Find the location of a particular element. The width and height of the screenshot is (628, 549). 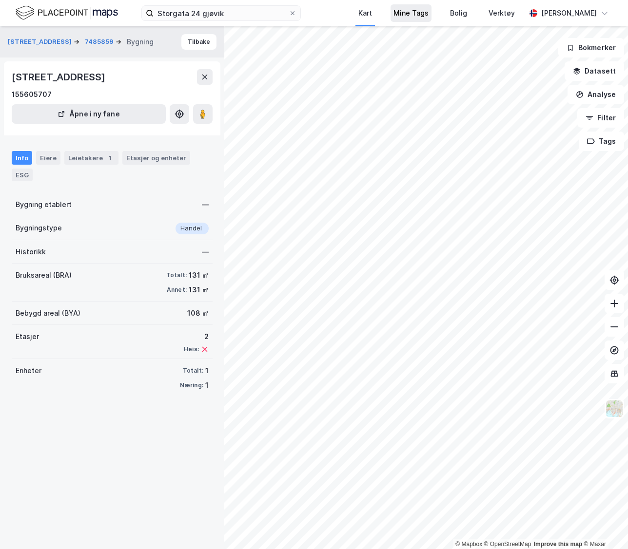

div: Bruksareal (BRA) is located at coordinates (43, 275).